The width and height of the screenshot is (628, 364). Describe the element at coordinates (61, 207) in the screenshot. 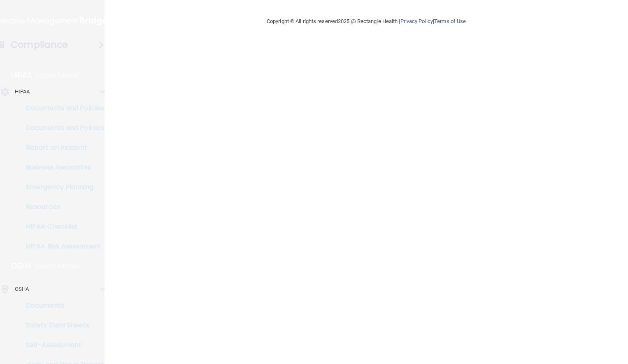

I see `p: Resources` at that location.